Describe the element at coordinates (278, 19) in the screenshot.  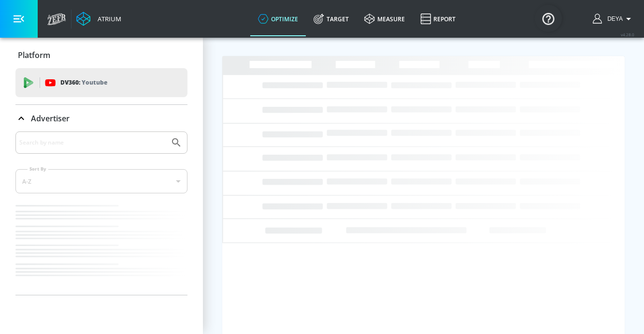
I see `a: optimize` at that location.